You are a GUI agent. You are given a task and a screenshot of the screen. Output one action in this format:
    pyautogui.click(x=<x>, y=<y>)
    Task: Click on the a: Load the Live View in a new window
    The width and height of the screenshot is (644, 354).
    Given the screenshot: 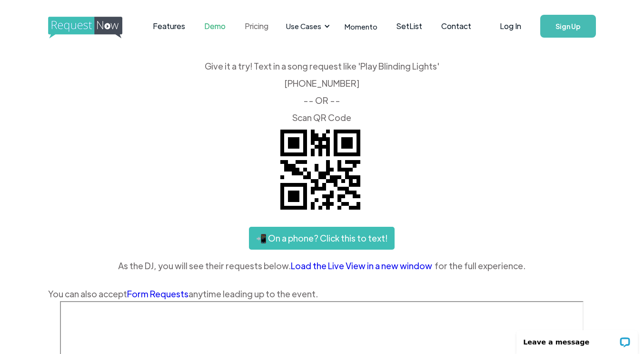 What is the action you would take?
    pyautogui.click(x=363, y=266)
    